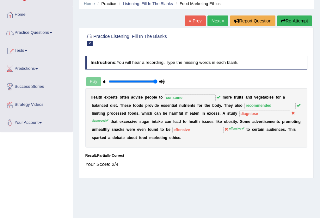  What do you see at coordinates (159, 122) in the screenshot?
I see `b: k` at bounding box center [159, 122].